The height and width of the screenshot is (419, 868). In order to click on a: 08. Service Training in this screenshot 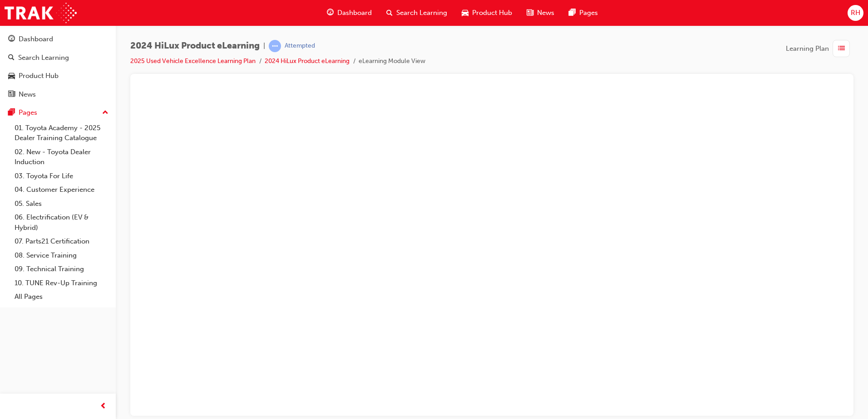, I will do `click(61, 256)`.